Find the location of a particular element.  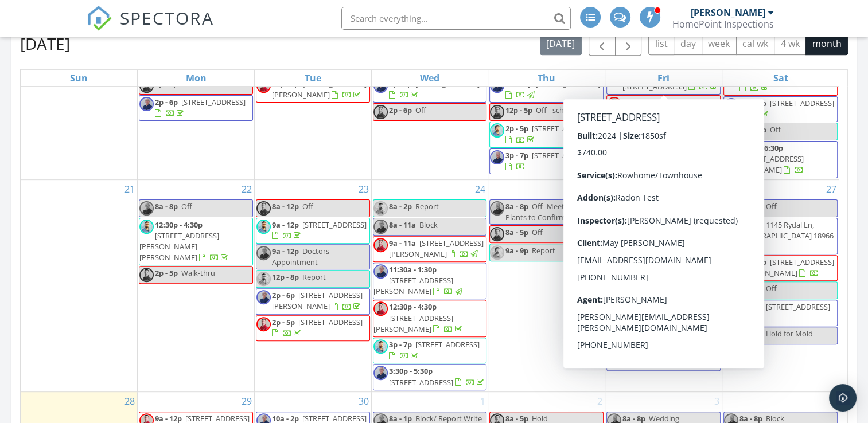

span: 12:30p - 4:30p is located at coordinates (412, 307).